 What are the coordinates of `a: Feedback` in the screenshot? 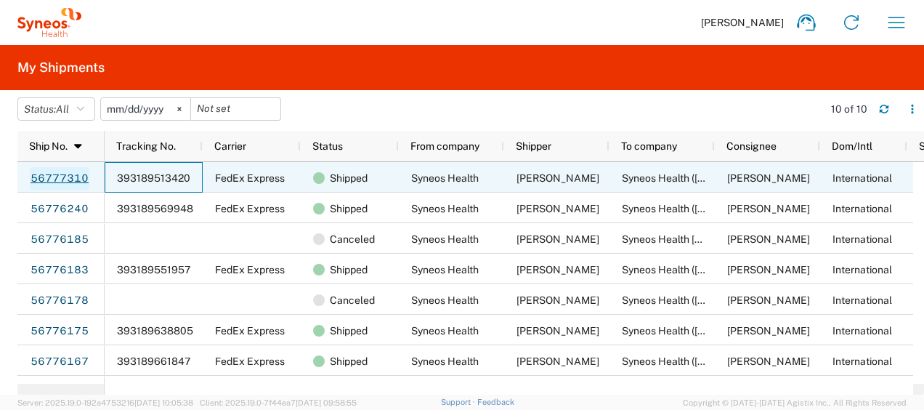 It's located at (496, 402).